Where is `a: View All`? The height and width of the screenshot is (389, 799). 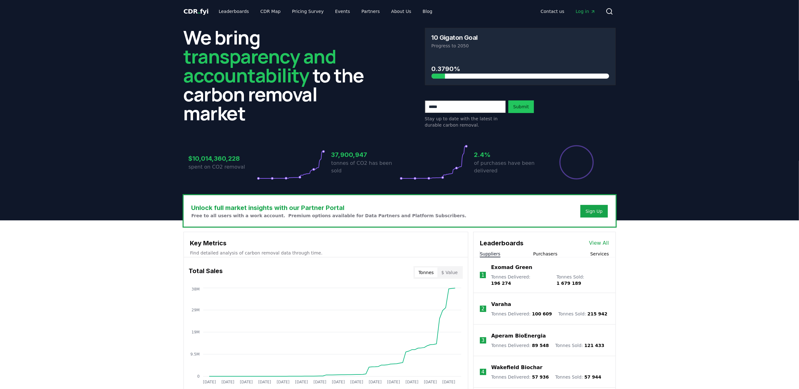 a: View All is located at coordinates (599, 243).